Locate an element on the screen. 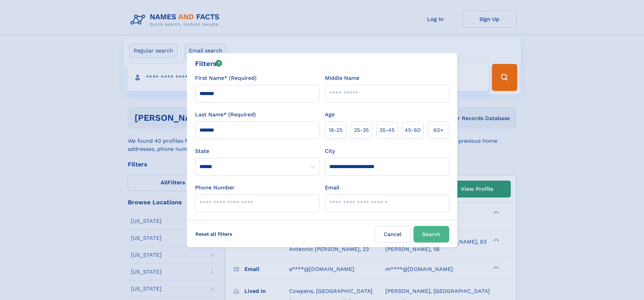 The width and height of the screenshot is (644, 300). label: First Name* (Required) is located at coordinates (226, 78).